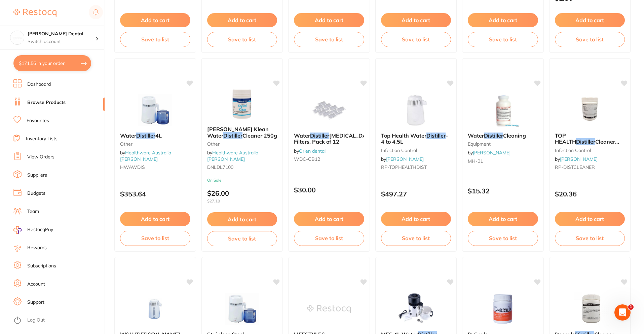 This screenshot has width=644, height=334. What do you see at coordinates (329, 190) in the screenshot?
I see `p: $30.00` at bounding box center [329, 190].